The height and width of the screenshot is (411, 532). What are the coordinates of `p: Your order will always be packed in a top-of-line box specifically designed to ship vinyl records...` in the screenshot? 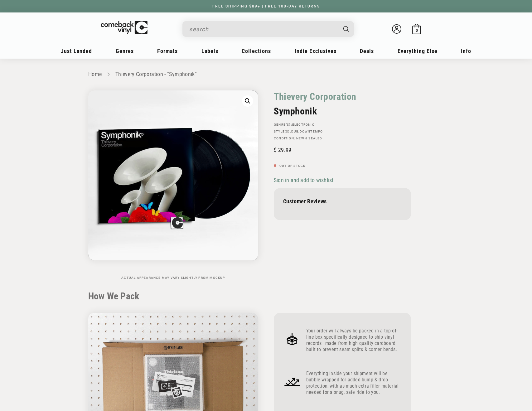 It's located at (354, 340).